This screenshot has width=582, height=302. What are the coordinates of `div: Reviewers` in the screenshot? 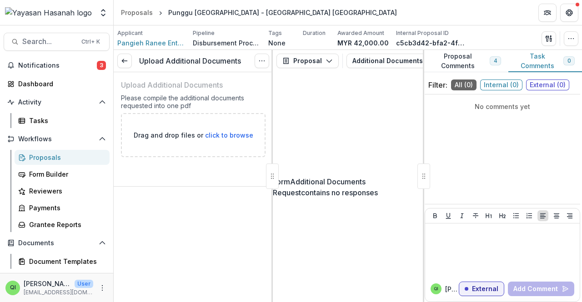 It's located at (65, 191).